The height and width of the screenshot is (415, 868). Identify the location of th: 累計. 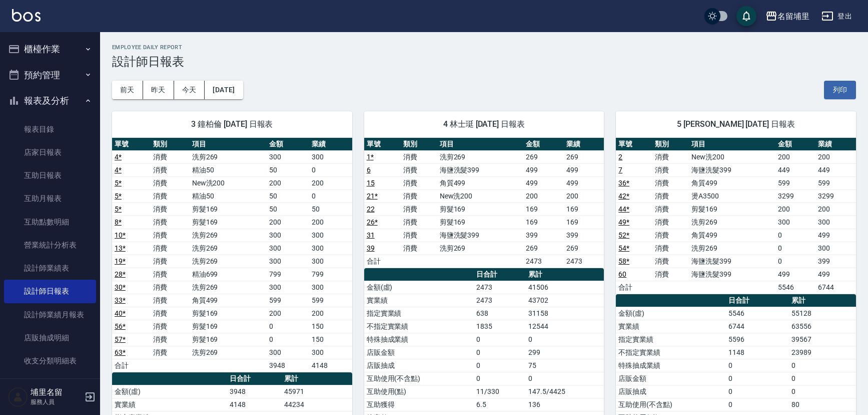
(317, 379).